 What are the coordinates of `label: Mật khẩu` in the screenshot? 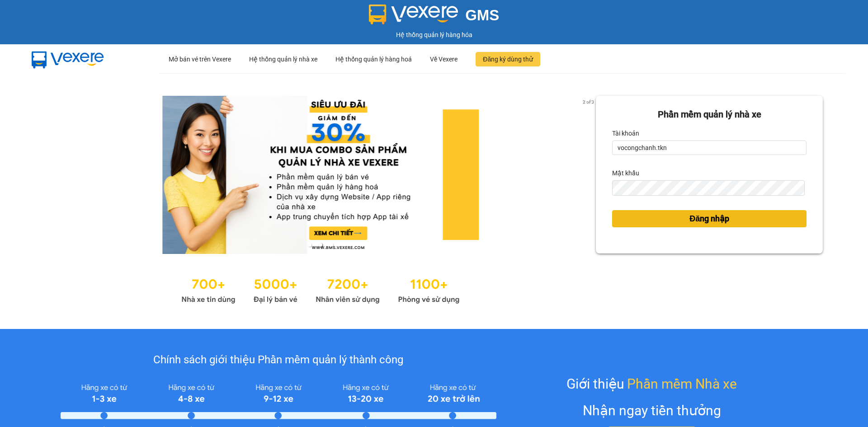 It's located at (626, 173).